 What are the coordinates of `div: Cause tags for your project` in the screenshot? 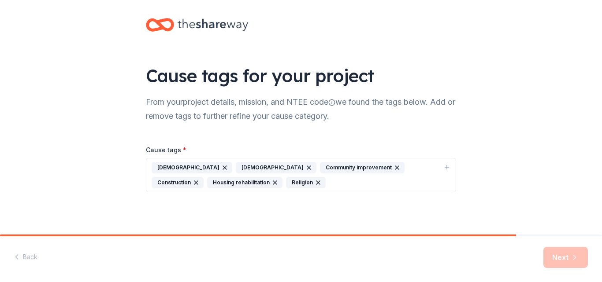 It's located at (301, 76).